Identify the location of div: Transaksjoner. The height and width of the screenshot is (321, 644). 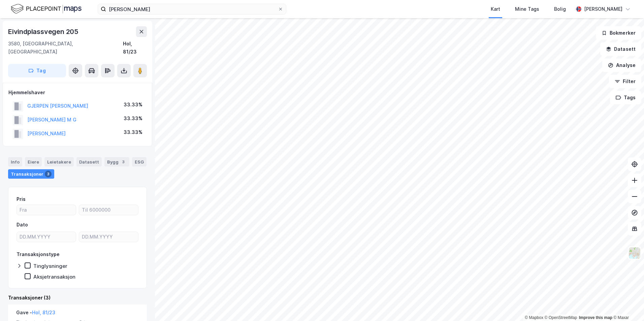
(31, 174).